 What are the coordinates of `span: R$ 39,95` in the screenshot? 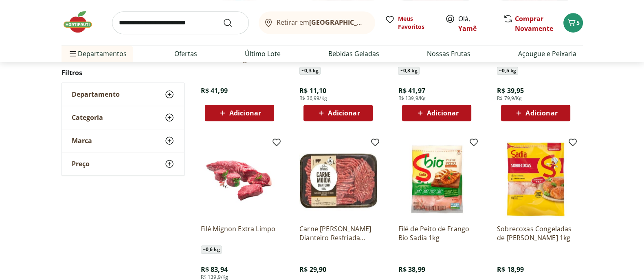 It's located at (510, 91).